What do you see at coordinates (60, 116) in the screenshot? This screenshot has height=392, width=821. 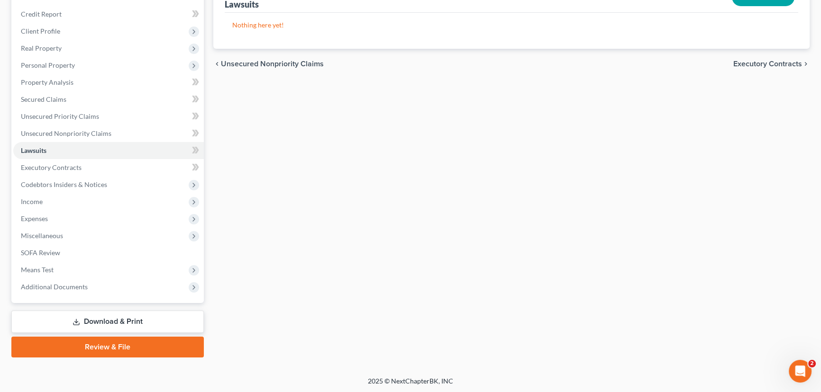 I see `span: Unsecured Priority Claims` at bounding box center [60, 116].